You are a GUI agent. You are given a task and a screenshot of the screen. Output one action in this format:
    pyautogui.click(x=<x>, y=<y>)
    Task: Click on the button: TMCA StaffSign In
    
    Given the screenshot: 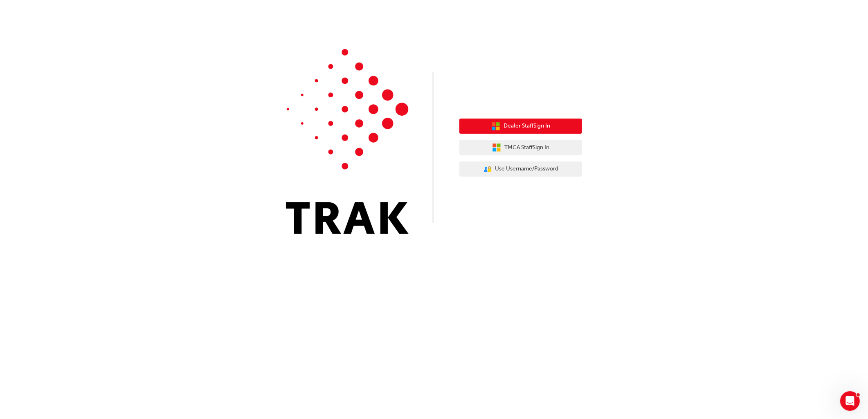 What is the action you would take?
    pyautogui.click(x=521, y=148)
    